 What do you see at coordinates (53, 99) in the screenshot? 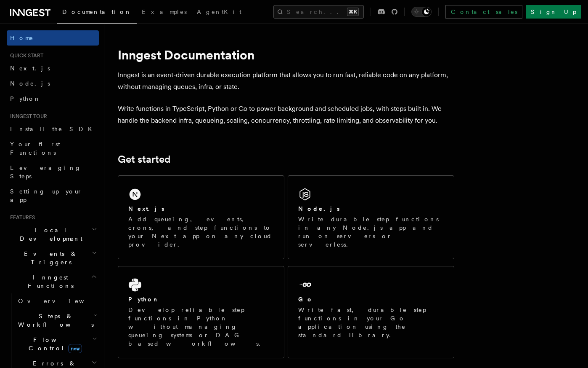
I see `a: Python` at bounding box center [53, 99].